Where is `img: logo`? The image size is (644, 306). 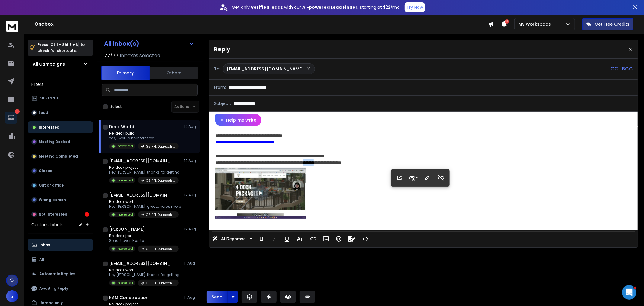 img: logo is located at coordinates (12, 26).